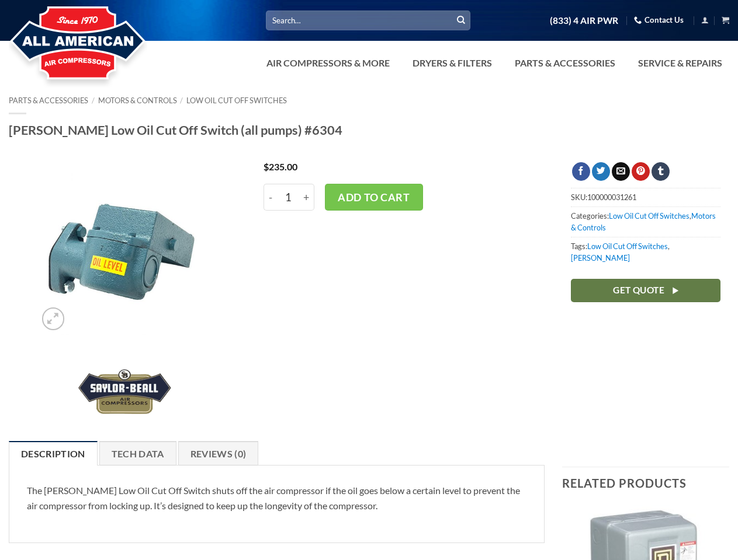 The image size is (738, 560). Describe the element at coordinates (611, 197) in the screenshot. I see `span: 100000031261` at that location.